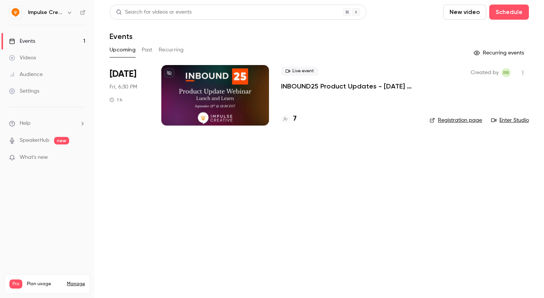  I want to click on div: Audience, so click(26, 74).